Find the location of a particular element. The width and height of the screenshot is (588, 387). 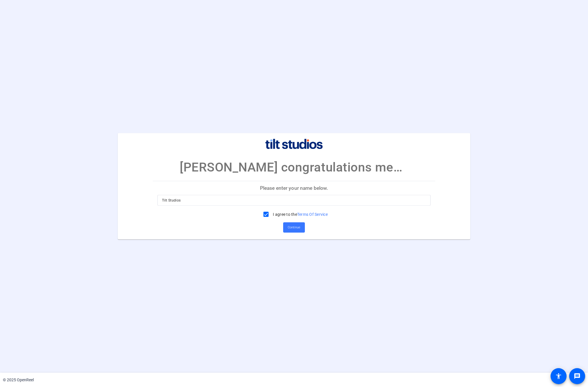

span: Continue is located at coordinates (294, 228).